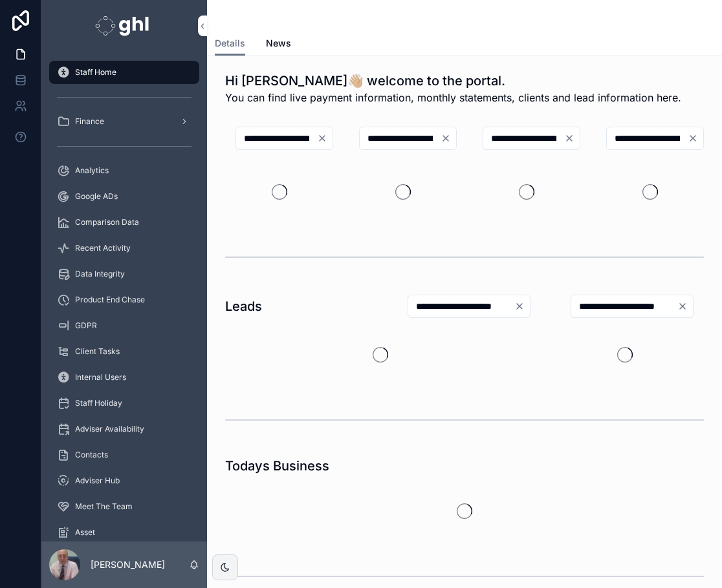 This screenshot has height=588, width=722. I want to click on a: Internal Users, so click(124, 377).